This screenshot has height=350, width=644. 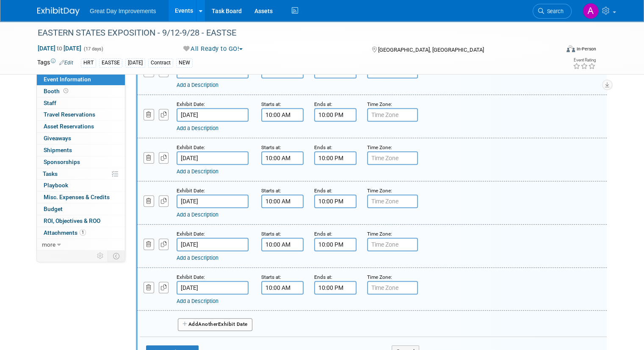 I want to click on span: (17 days), so click(x=93, y=49).